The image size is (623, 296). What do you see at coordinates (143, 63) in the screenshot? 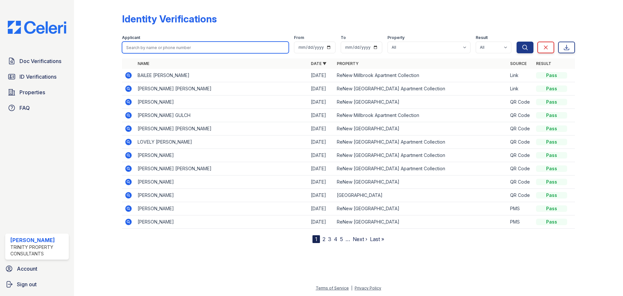
I see `a: Name` at bounding box center [143, 63].